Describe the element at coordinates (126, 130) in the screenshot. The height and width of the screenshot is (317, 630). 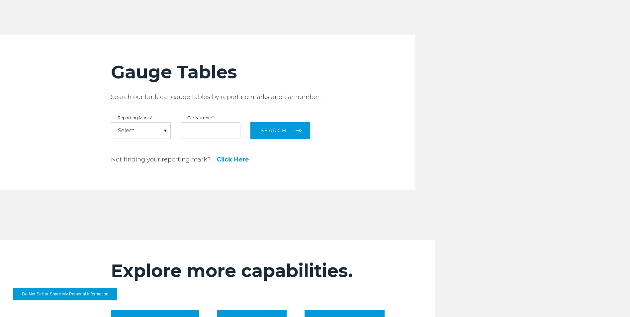
I see `a: Select` at that location.